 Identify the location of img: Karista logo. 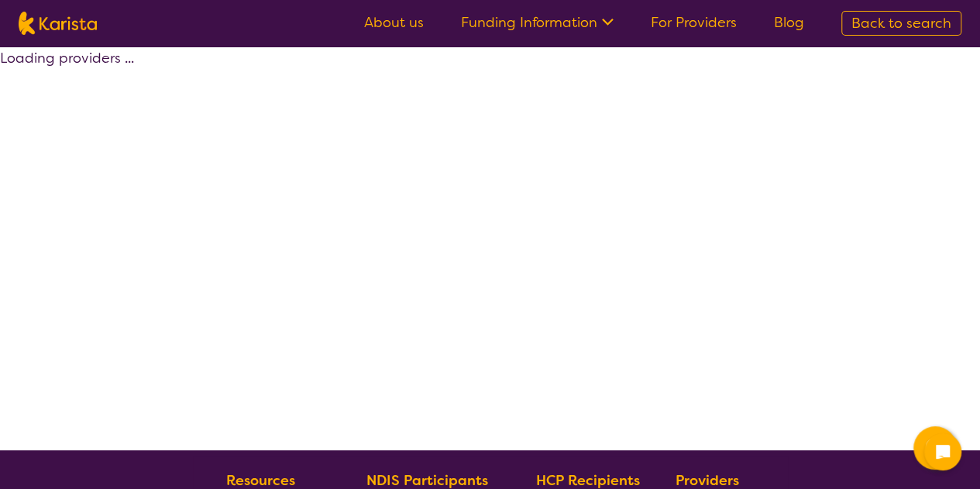
(58, 23).